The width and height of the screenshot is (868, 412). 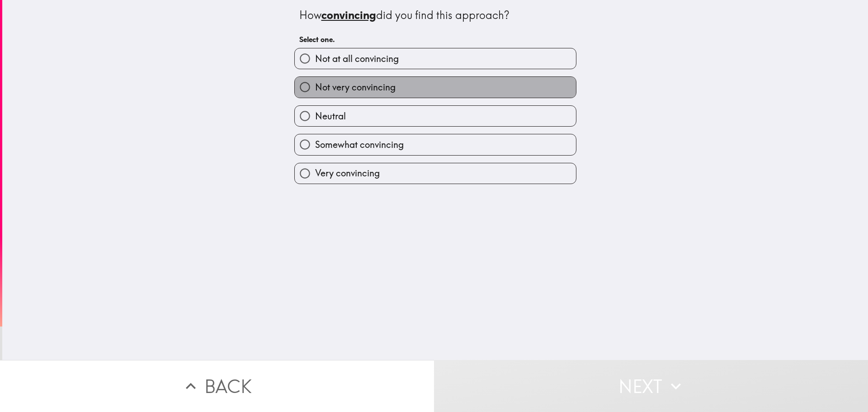 I want to click on span: Neutral, so click(x=331, y=116).